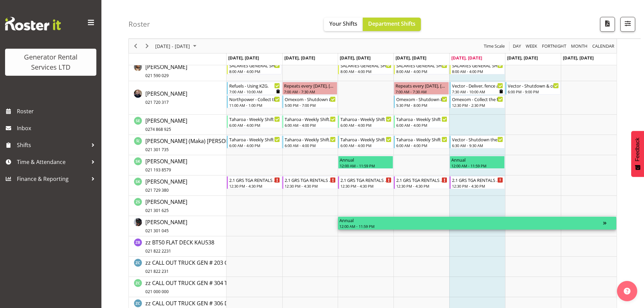 The height and width of the screenshot is (308, 644). Describe the element at coordinates (254, 88) in the screenshot. I see `div: Sean Moitra"s event - Refuels - Using KZG. Begin From Monday, September 1, 2025 at 7:00:00 AM GMT...` at that location.